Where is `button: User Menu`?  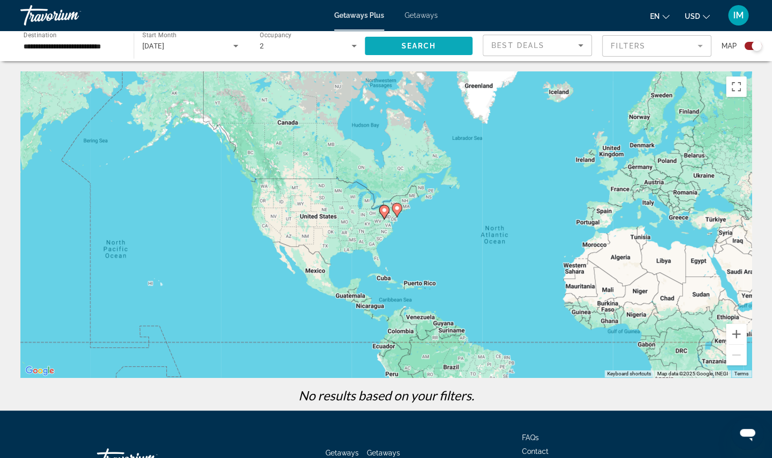
button: User Menu is located at coordinates (739, 15).